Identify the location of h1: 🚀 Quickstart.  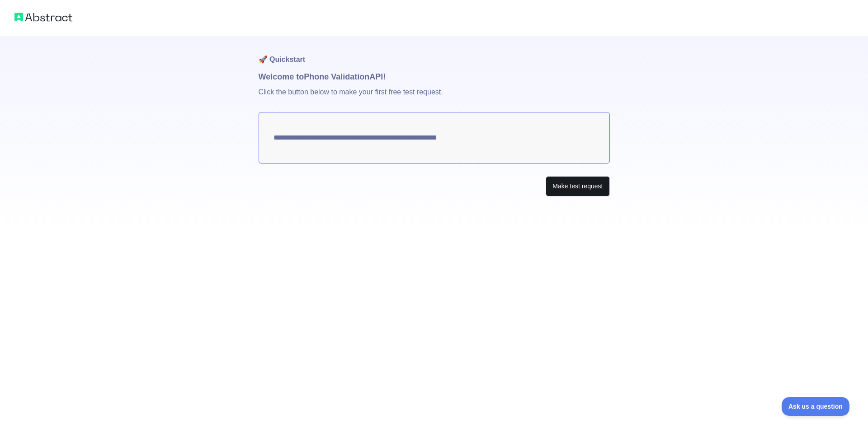
(434, 53).